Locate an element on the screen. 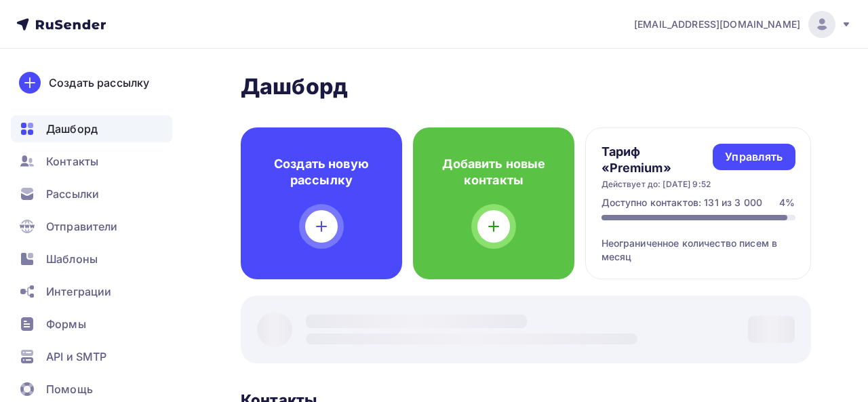 The height and width of the screenshot is (402, 868). span: API и SMTP is located at coordinates (76, 356).